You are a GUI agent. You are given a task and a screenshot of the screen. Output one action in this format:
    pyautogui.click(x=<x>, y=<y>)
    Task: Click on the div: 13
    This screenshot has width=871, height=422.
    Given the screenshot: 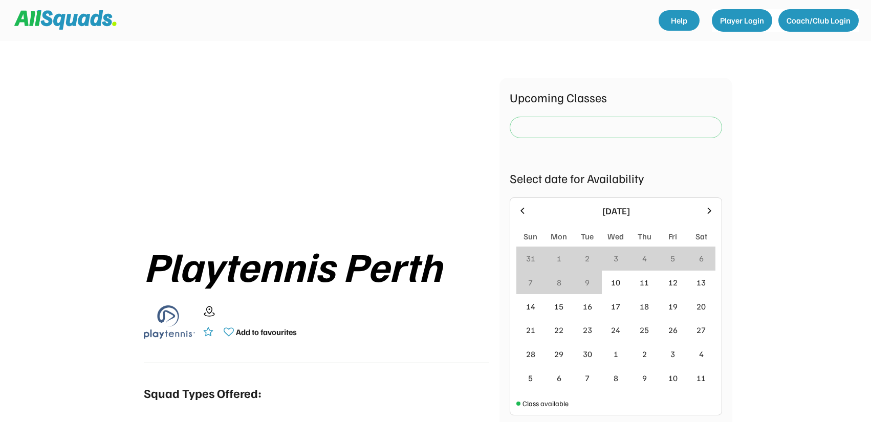 What is the action you would take?
    pyautogui.click(x=701, y=283)
    